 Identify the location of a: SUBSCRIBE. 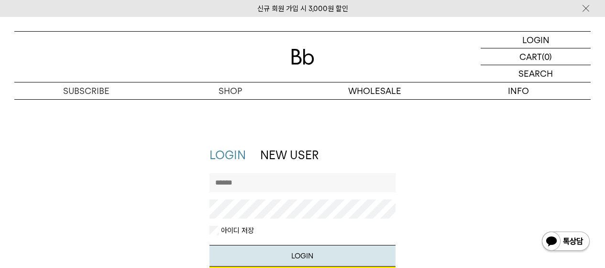
(86, 90).